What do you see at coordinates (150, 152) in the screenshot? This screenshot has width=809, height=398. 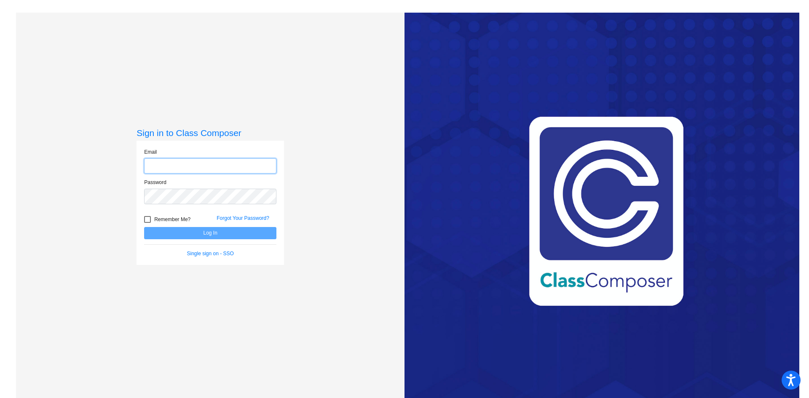 I see `label: Email` at bounding box center [150, 152].